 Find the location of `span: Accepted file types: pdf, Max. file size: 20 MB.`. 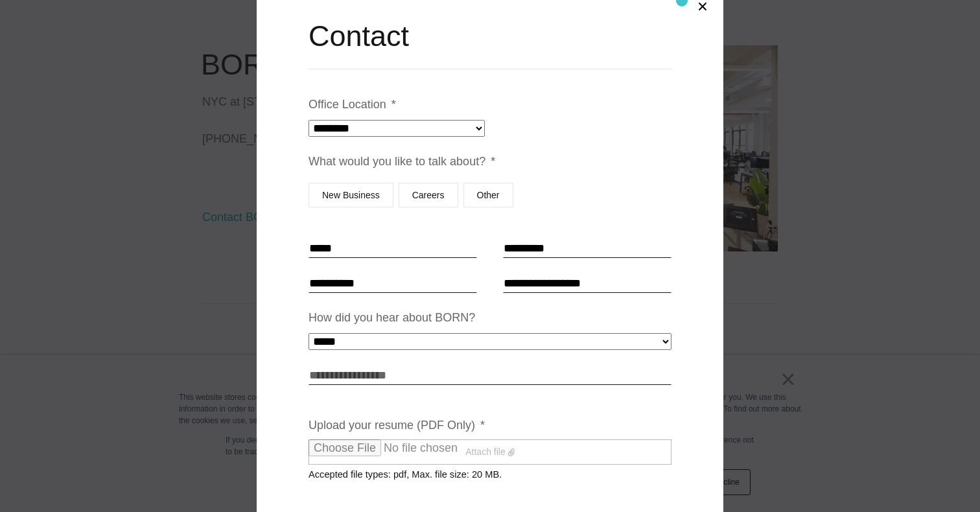

span: Accepted file types: pdf, Max. file size: 20 MB. is located at coordinates (410, 470).